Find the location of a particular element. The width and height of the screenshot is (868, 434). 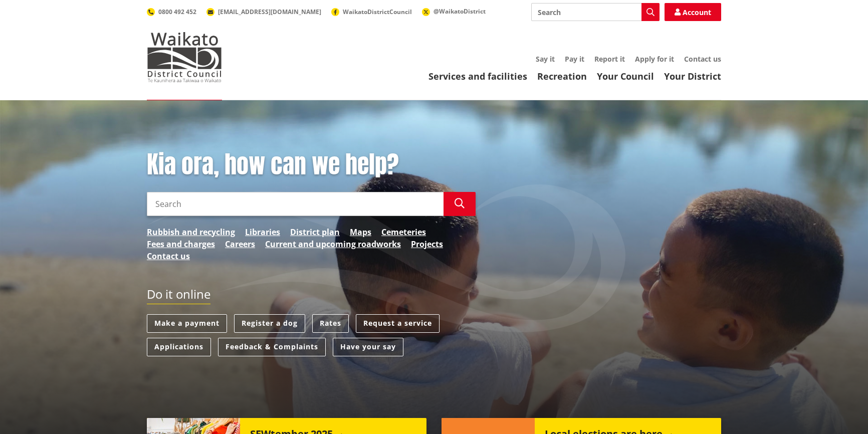

span: @WaikatoDistrict is located at coordinates (460, 11).